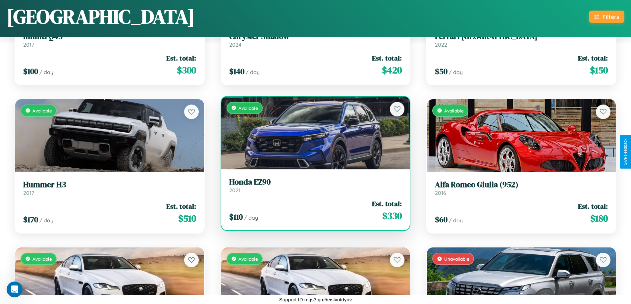  Describe the element at coordinates (315, 185) in the screenshot. I see `a: Honda EZ902021` at that location.